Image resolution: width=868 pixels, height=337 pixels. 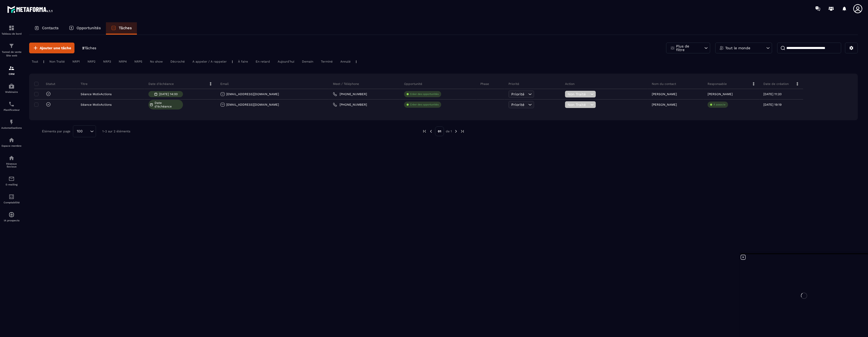 What do you see at coordinates (12, 199) in the screenshot?
I see `a: accountantaccountantComptabilité` at bounding box center [12, 199].